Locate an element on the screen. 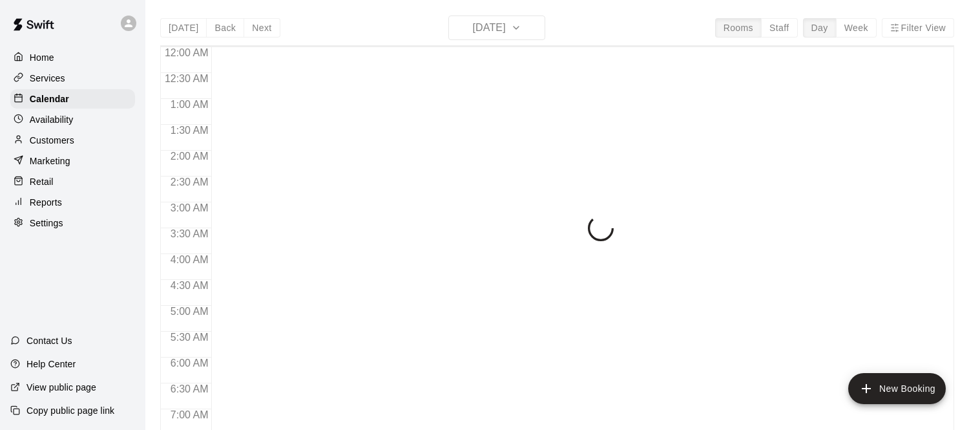 The image size is (980, 430). p: Reports is located at coordinates (46, 202).